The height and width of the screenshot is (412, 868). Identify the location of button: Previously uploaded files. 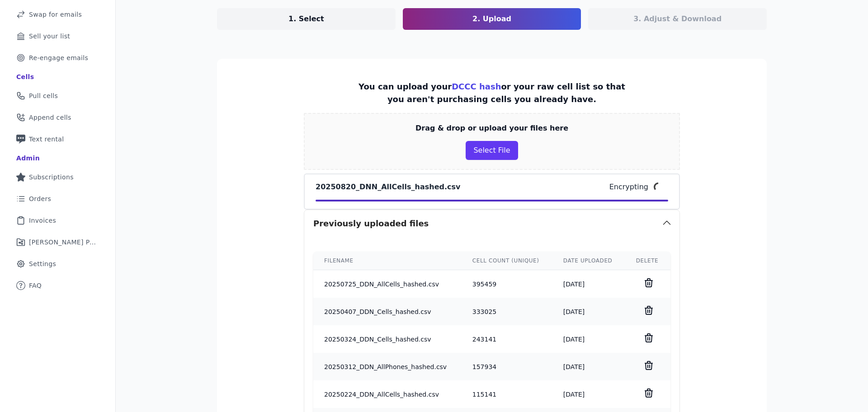
(492, 223).